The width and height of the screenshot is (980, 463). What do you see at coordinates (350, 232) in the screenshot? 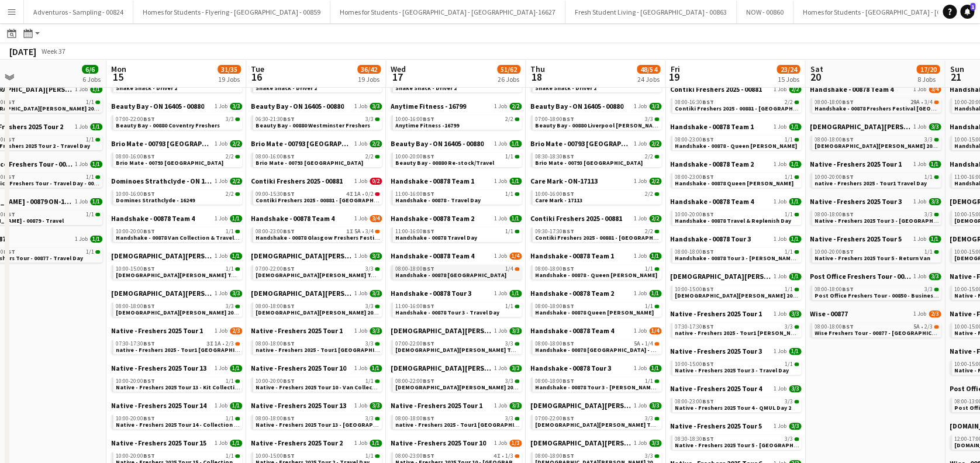
I see `span: 1I` at bounding box center [350, 232].